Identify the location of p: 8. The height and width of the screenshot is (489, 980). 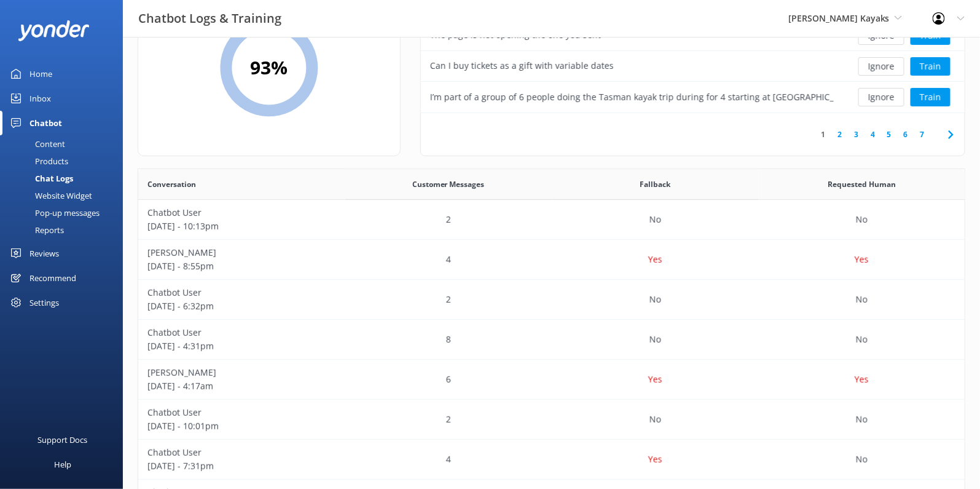
(448, 339).